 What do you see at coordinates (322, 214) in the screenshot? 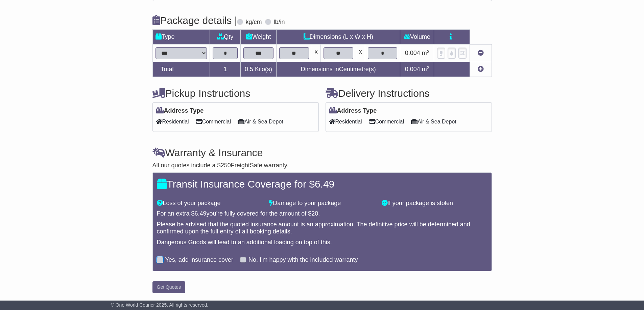
I see `div: For an extra $ you're fully covered for the amount of $ .` at bounding box center [322, 214].